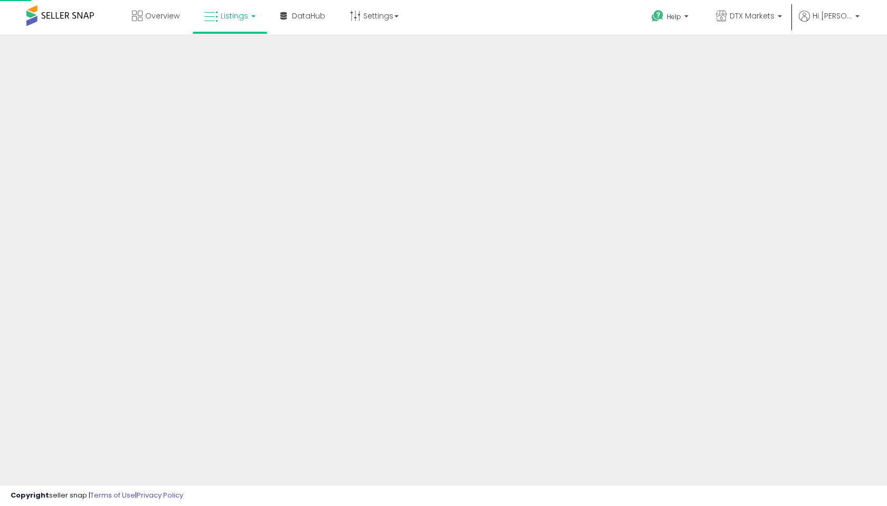 This screenshot has width=887, height=506. Describe the element at coordinates (235, 16) in the screenshot. I see `span: Listings` at that location.